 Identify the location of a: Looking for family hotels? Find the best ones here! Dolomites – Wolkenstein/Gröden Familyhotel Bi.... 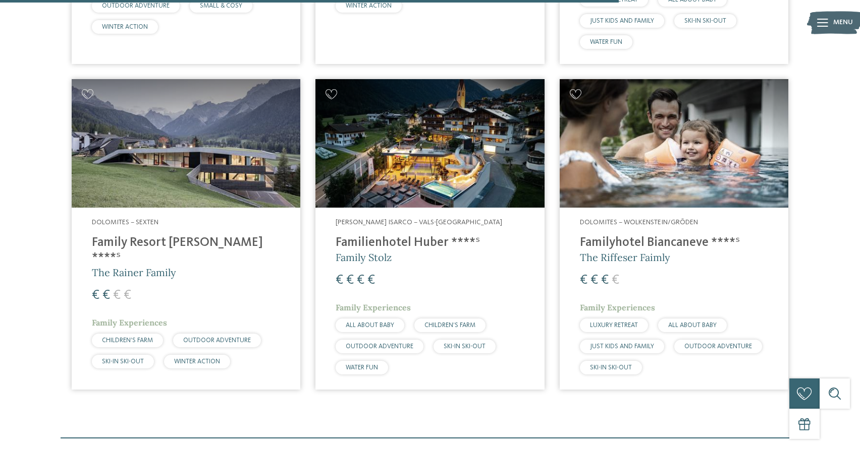
(673, 234).